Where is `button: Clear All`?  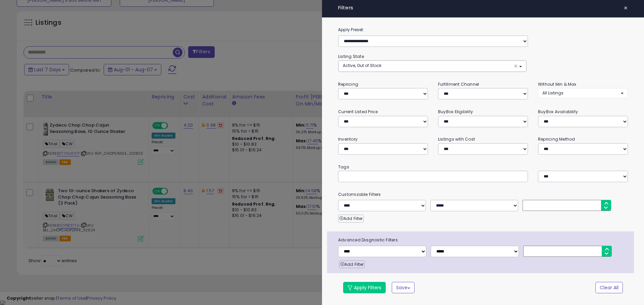 button: Clear All is located at coordinates (609, 288).